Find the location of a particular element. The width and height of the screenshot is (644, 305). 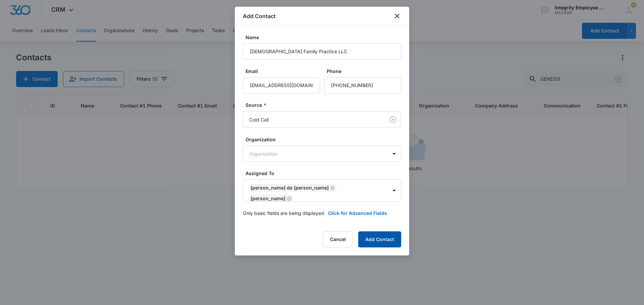

label: Phone is located at coordinates (365, 71).